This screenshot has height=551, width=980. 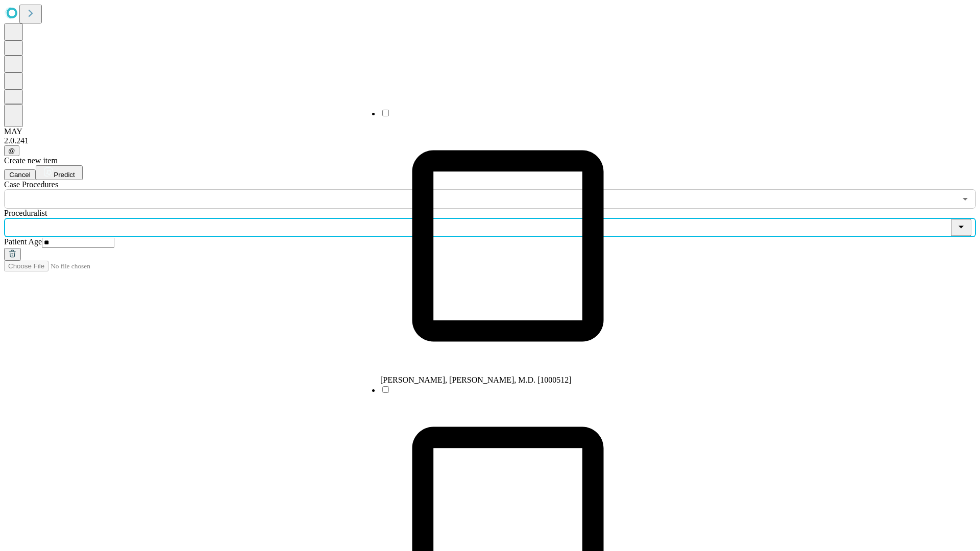 I want to click on button: Predict, so click(x=59, y=173).